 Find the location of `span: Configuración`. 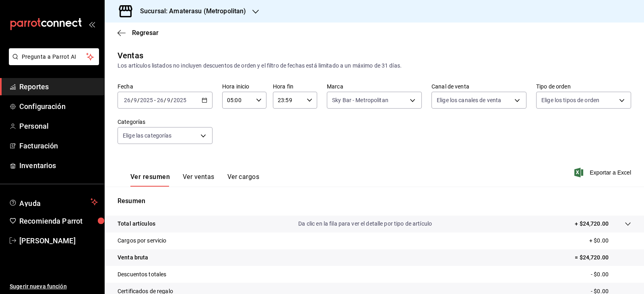

span: Configuración is located at coordinates (58, 106).